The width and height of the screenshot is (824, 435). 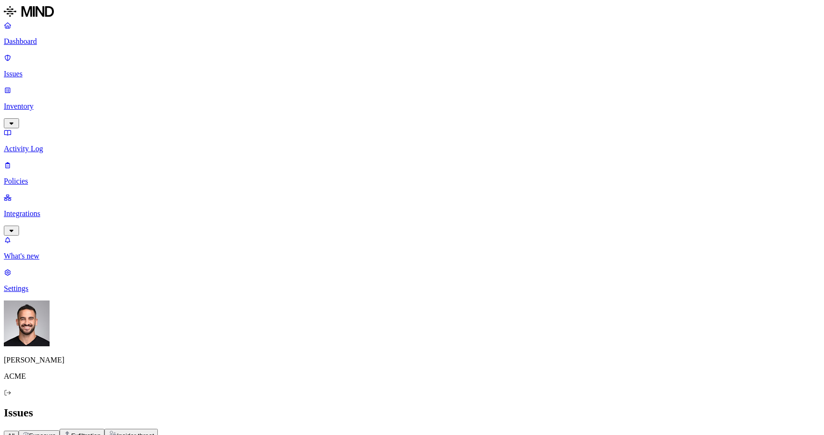 What do you see at coordinates (412, 376) in the screenshot?
I see `p: ACME` at bounding box center [412, 376].